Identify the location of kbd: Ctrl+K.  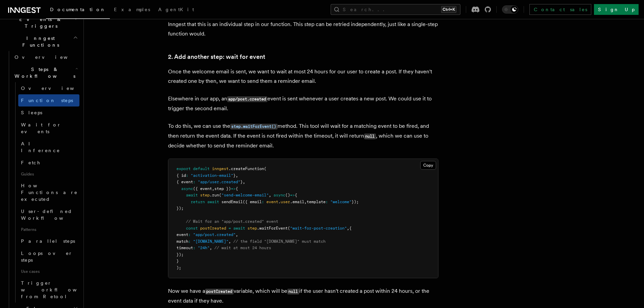
(449, 10).